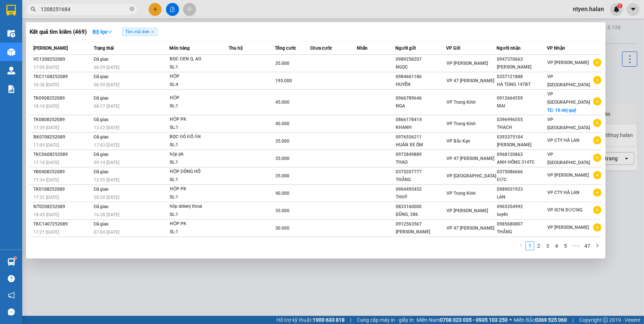 The height and width of the screenshot is (324, 644). I want to click on div: VC1208252089, so click(62, 59).